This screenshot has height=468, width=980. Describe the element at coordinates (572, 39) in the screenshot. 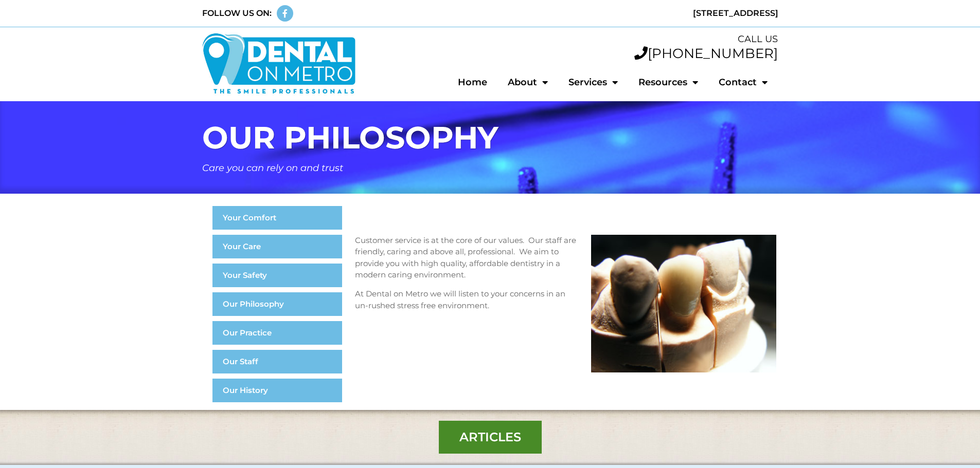

I see `div: CALL US` at that location.